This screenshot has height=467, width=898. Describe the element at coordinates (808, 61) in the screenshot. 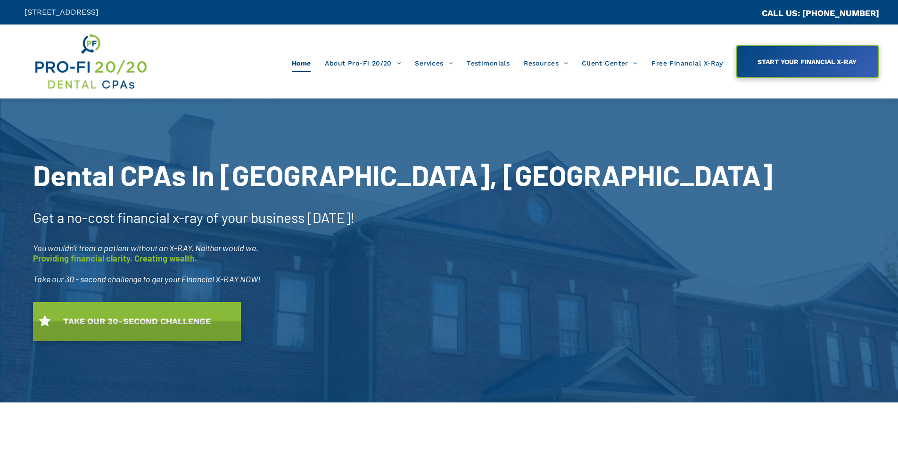

I see `a: START YOUR FINANCIAL X-RAY` at that location.